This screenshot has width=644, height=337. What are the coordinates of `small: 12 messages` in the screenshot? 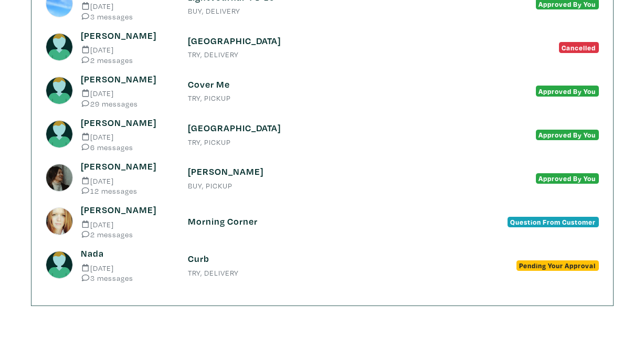 It's located at (126, 191).